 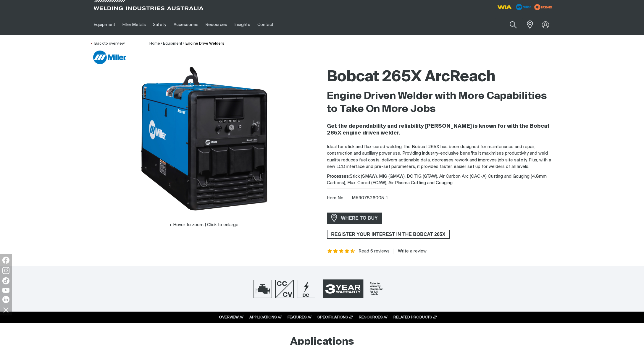 I want to click on a: FEATURES ///, so click(x=299, y=317).